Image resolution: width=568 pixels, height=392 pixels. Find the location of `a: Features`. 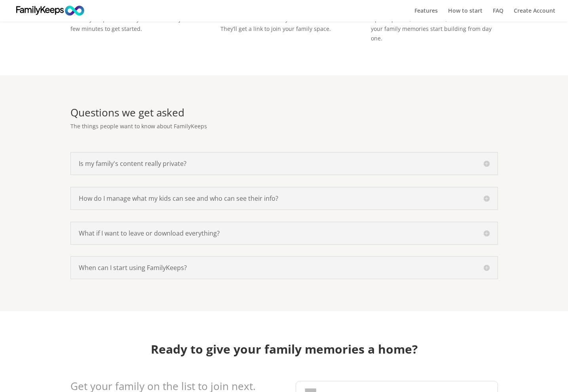

a: Features is located at coordinates (426, 15).